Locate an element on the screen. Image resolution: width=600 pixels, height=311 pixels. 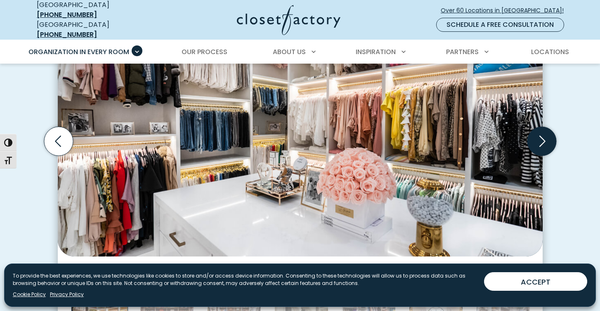
button: Next slide is located at coordinates (542, 141).